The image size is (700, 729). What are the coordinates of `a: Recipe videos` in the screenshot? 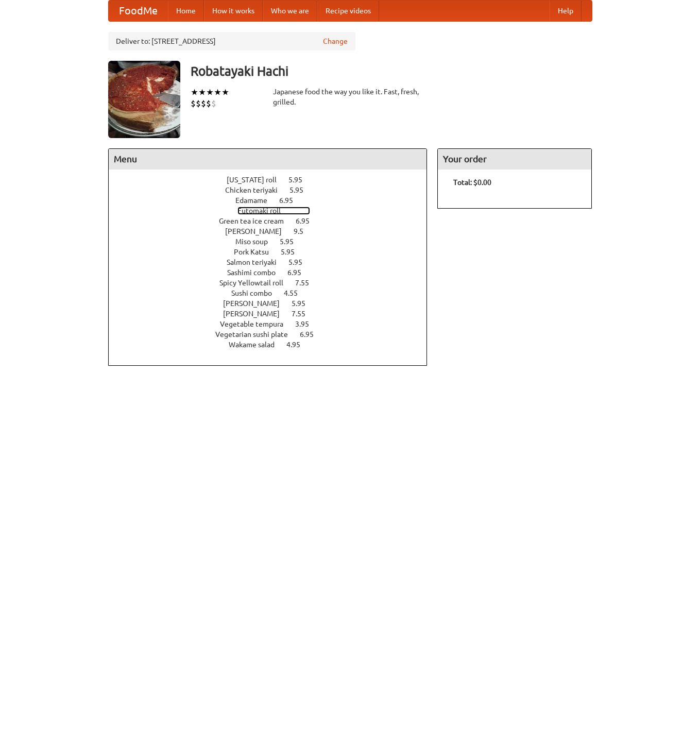 It's located at (348, 11).